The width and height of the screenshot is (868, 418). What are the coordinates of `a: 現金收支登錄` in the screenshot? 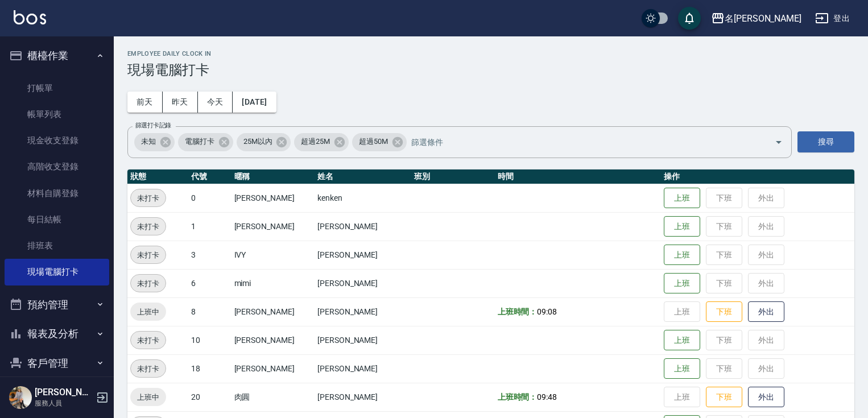 It's located at (56, 140).